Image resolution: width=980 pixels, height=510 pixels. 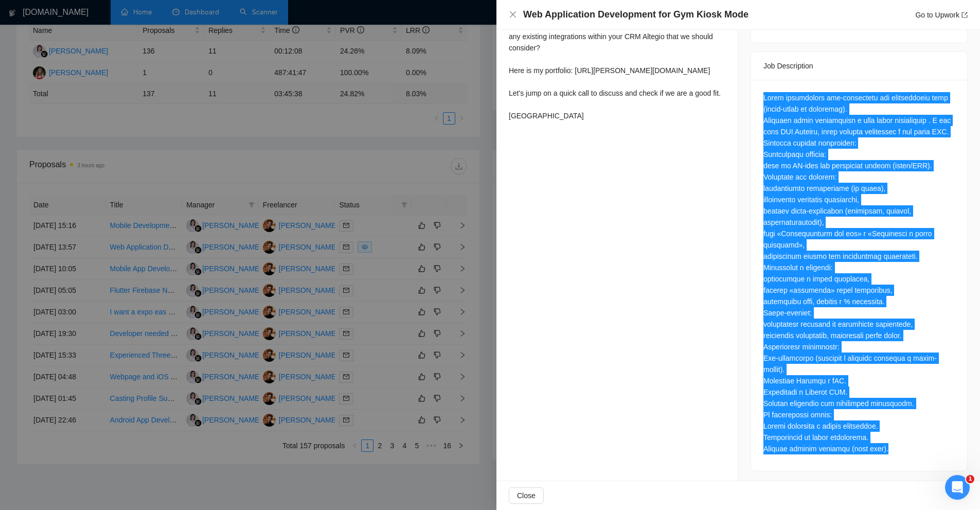 I want to click on h4: Web Application Development for Gym Kiosk Mode, so click(x=636, y=14).